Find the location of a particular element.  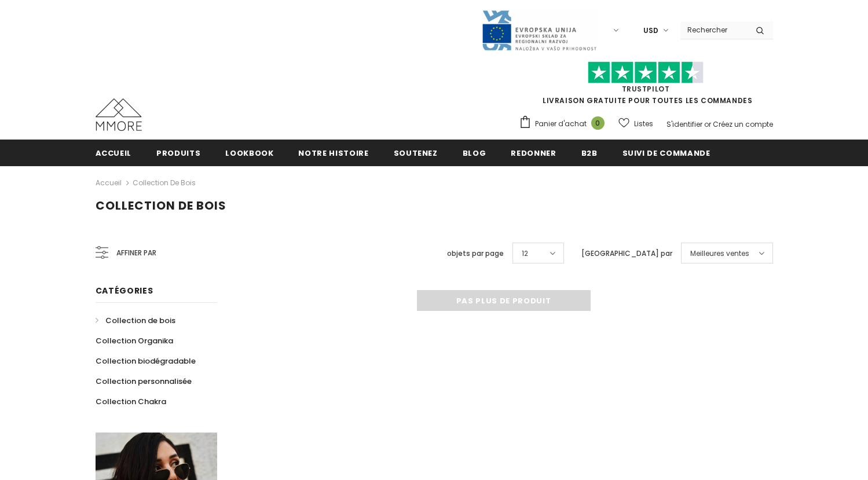

span: Accueil is located at coordinates (113, 153).